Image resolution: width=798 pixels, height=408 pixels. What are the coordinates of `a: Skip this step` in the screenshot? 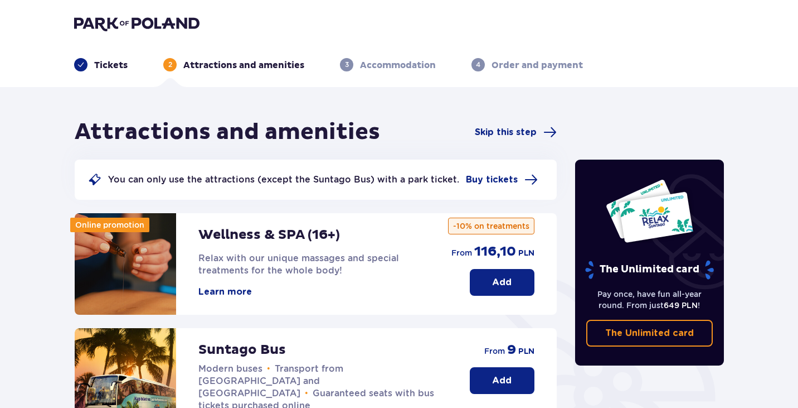 It's located at (516, 132).